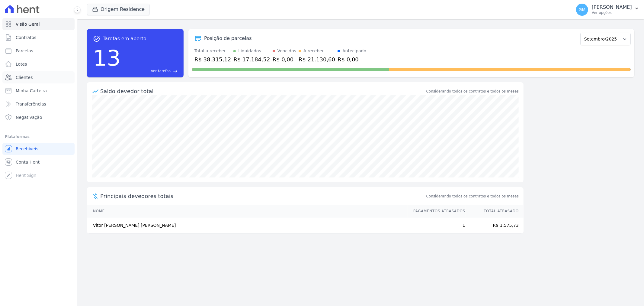 This screenshot has width=644, height=306. Describe the element at coordinates (26, 38) in the screenshot. I see `span: Contratos` at that location.